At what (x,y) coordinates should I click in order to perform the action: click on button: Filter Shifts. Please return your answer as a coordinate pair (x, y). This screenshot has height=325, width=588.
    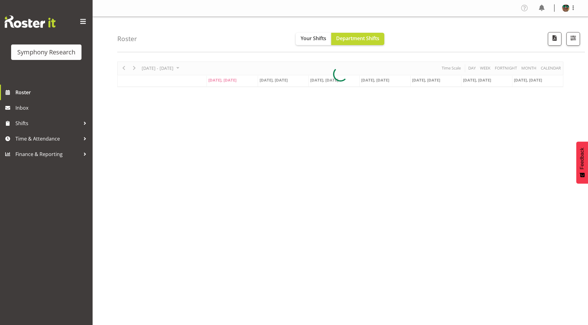
    Looking at the image, I should click on (573, 39).